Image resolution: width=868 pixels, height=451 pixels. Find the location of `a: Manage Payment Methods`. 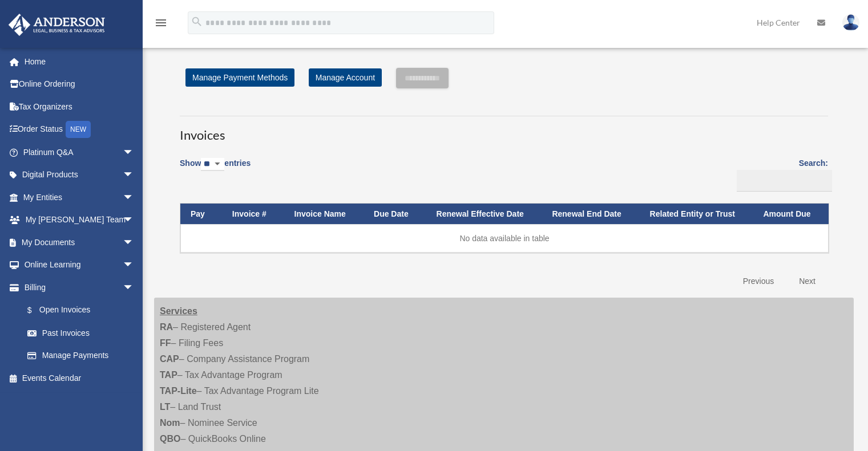

a: Manage Payment Methods is located at coordinates (240, 77).